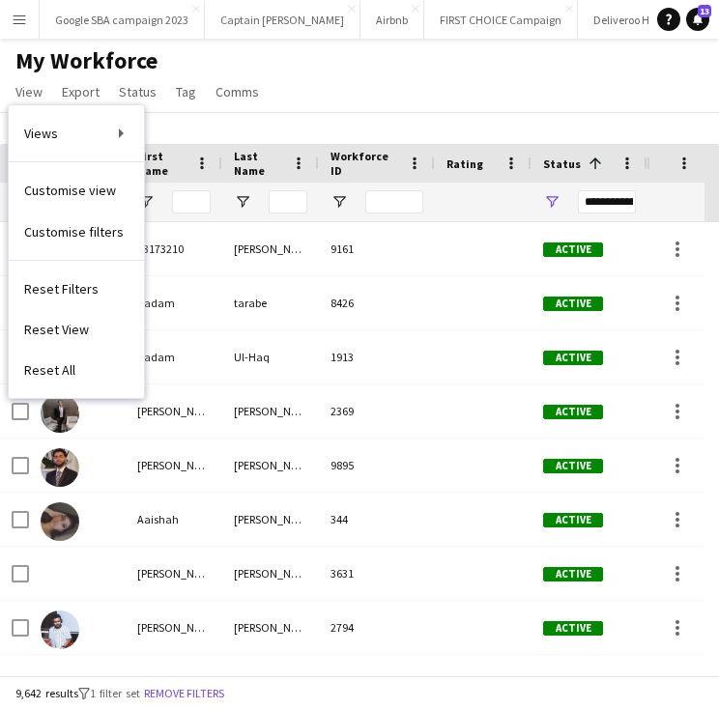 This screenshot has height=709, width=719. Describe the element at coordinates (191, 202) in the screenshot. I see `input: First Name Filter Input` at that location.